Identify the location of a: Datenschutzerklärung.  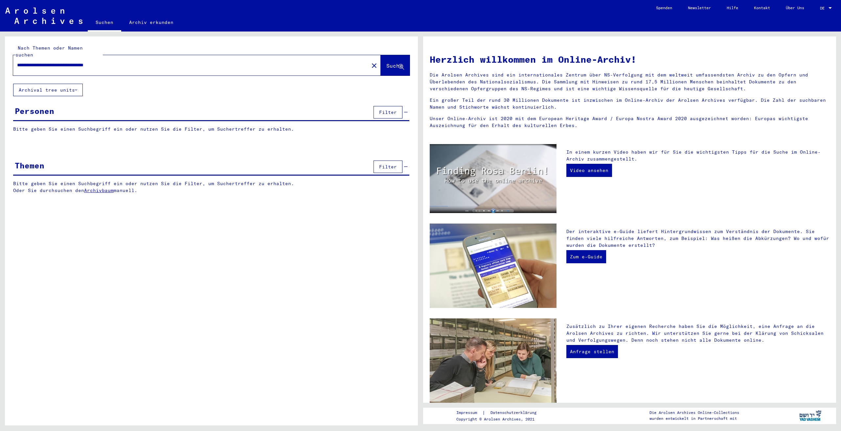
(515, 413).